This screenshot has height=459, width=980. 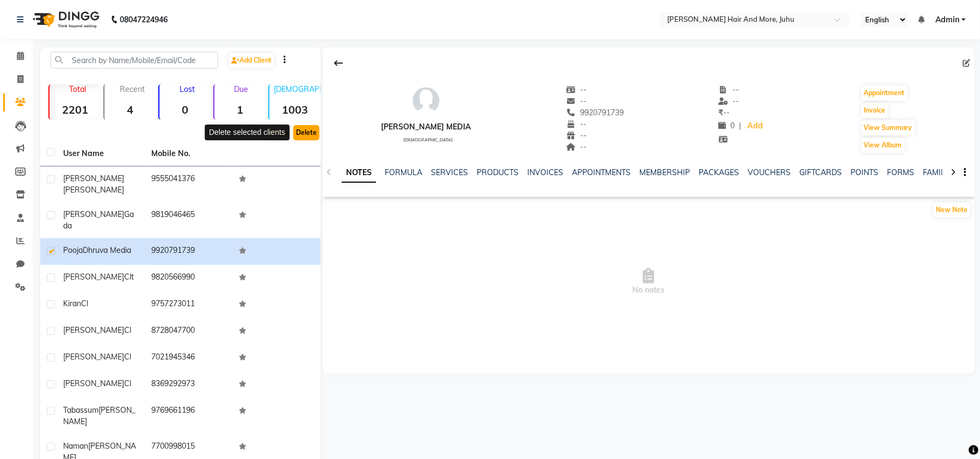 What do you see at coordinates (106, 250) in the screenshot?
I see `span: Dhruva Media` at bounding box center [106, 250].